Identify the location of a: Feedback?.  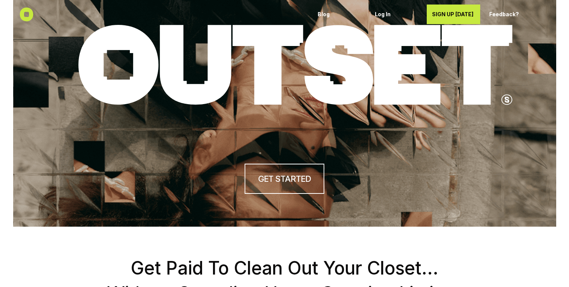
(511, 14).